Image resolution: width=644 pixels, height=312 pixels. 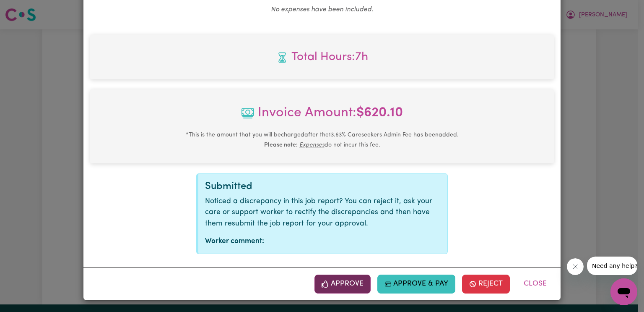 I want to click on b: Please note:, so click(x=281, y=145).